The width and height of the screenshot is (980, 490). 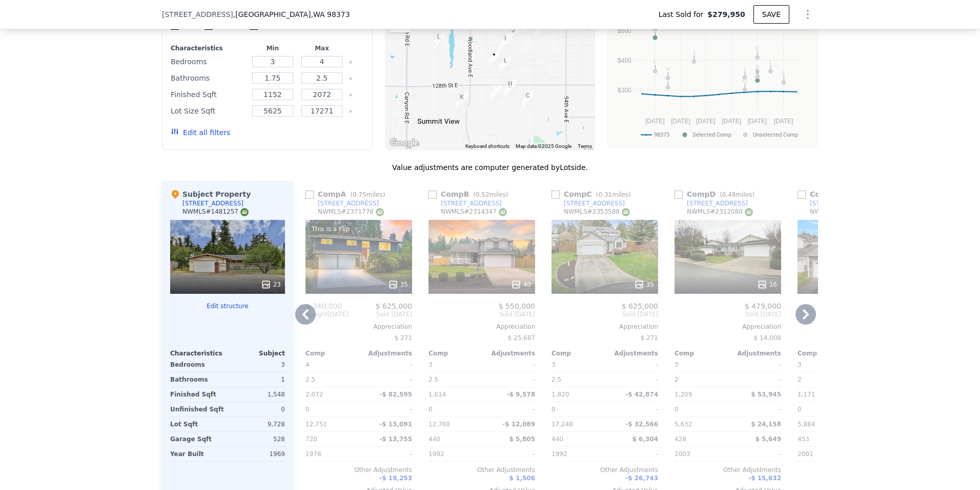 What do you see at coordinates (316, 424) in the screenshot?
I see `span: 12,751` at bounding box center [316, 424].